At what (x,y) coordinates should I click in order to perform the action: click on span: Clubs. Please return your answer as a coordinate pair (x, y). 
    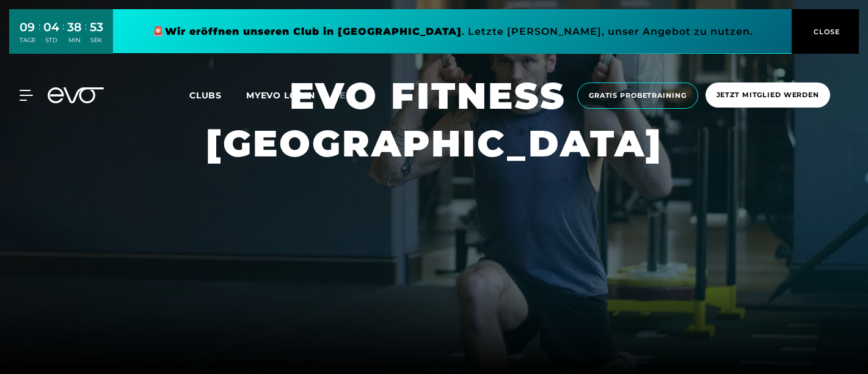
    Looking at the image, I should click on (205, 95).